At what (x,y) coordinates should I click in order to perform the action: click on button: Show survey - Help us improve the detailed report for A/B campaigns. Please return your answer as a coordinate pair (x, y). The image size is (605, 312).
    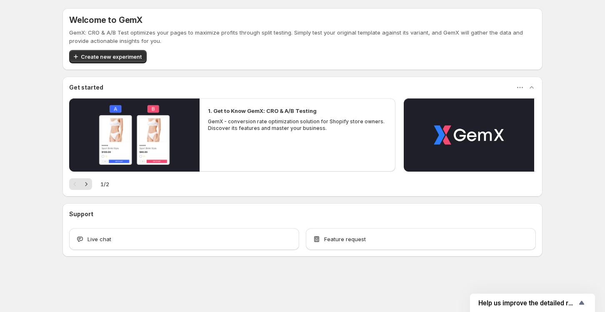
    Looking at the image, I should click on (532, 303).